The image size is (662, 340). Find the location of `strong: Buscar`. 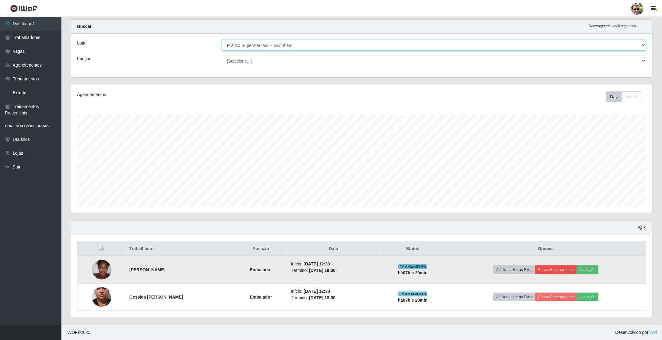

strong: Buscar is located at coordinates (84, 26).